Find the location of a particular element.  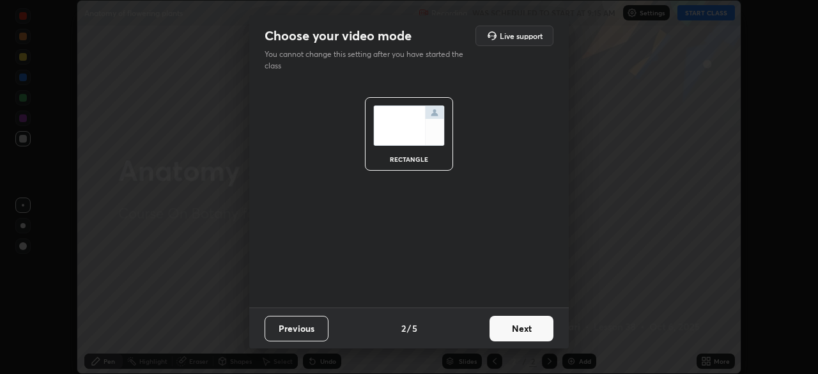

h2: Choose your video mode is located at coordinates (338, 36).